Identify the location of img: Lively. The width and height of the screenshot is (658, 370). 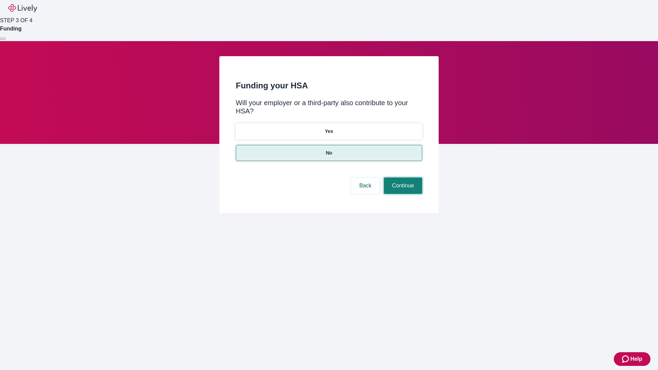
(23, 8).